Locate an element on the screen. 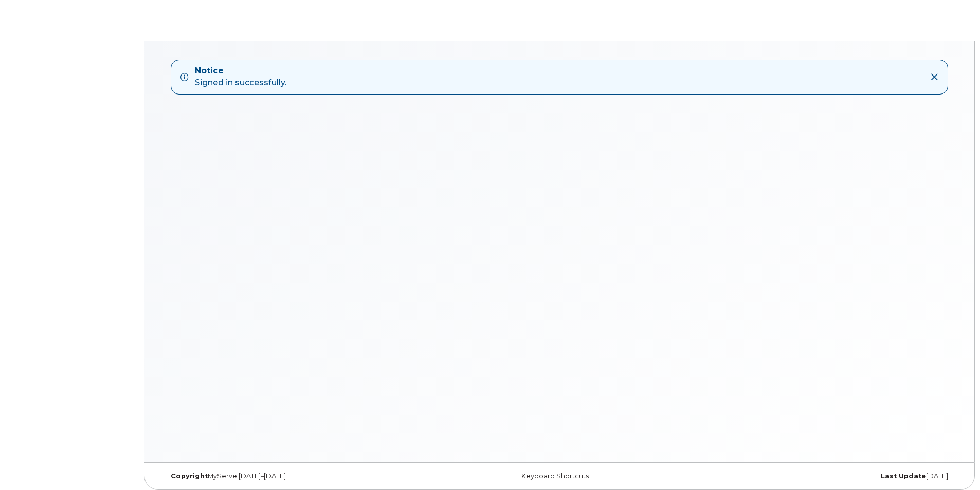 This screenshot has width=980, height=490. a: Keyboard Shortcuts is located at coordinates (555, 476).